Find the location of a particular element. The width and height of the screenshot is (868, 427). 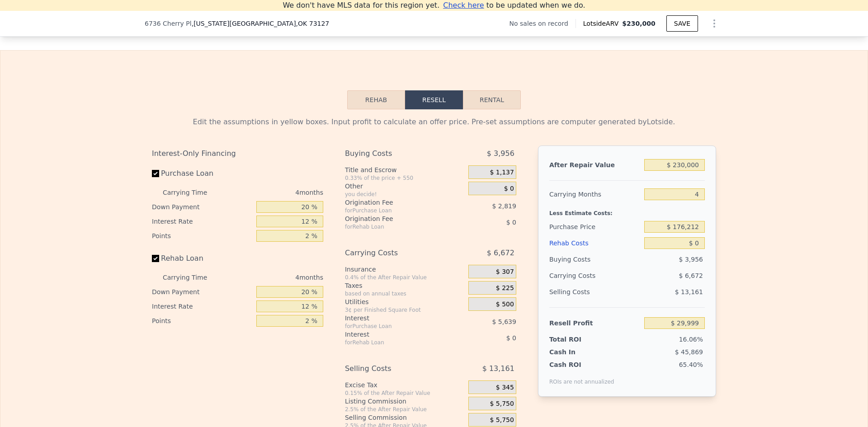

span: $ 500 is located at coordinates (505, 305).